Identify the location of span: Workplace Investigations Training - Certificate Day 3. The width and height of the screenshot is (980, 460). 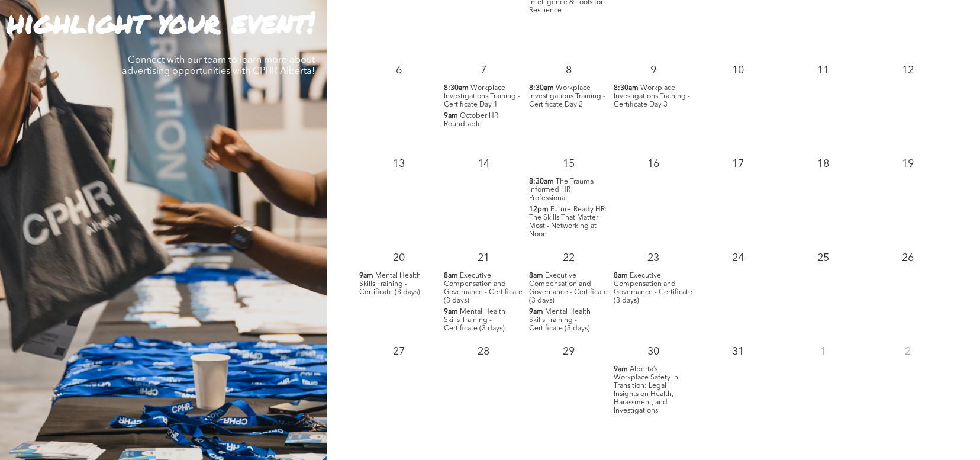
(651, 96).